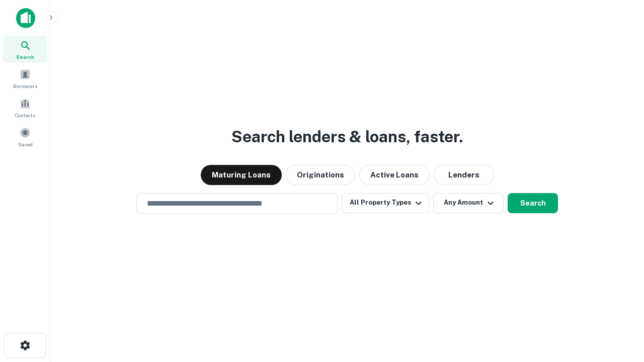  What do you see at coordinates (241, 175) in the screenshot?
I see `button: Maturing Loans` at bounding box center [241, 175].